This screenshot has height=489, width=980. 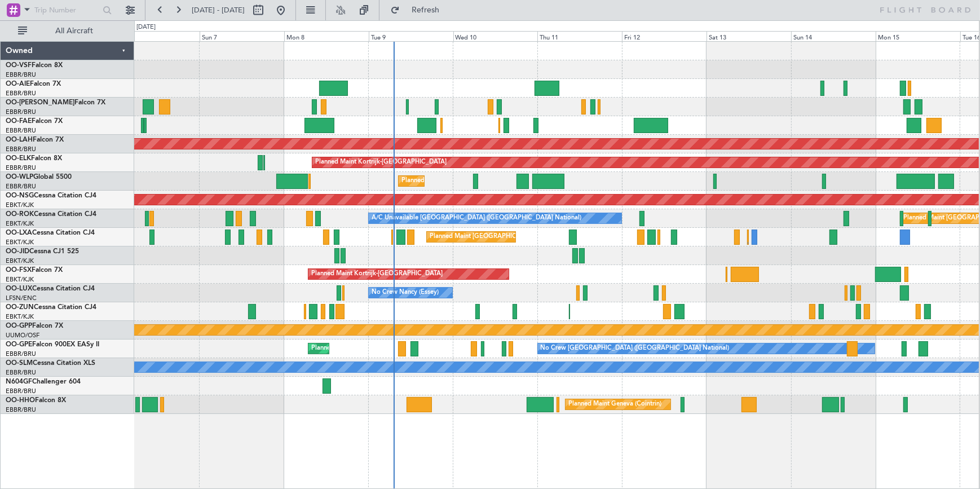 What do you see at coordinates (20, 215) in the screenshot?
I see `span: OO-ROK` at bounding box center [20, 215].